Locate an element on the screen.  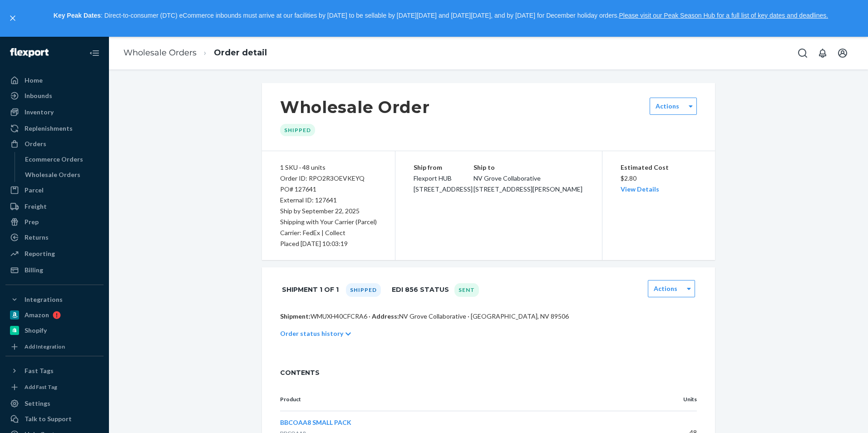
a: Prep is located at coordinates (54, 222).